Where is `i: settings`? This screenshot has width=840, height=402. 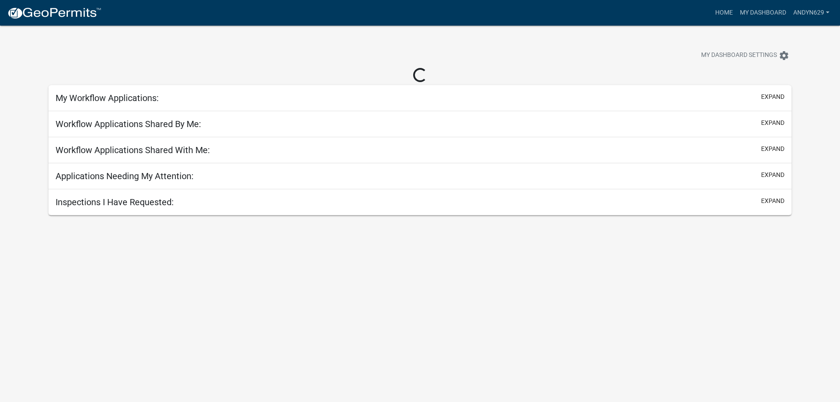
i: settings is located at coordinates (784, 56).